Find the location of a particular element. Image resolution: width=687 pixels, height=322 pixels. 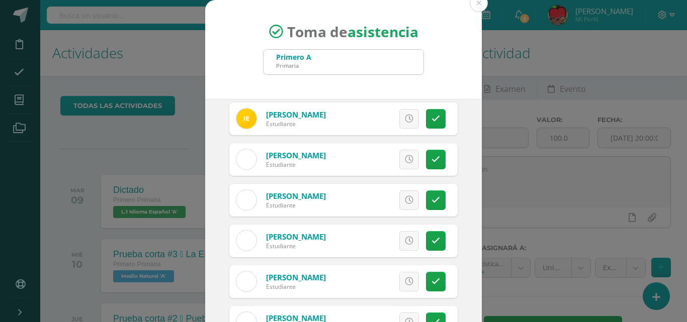

strong: asistencia is located at coordinates (383, 32).